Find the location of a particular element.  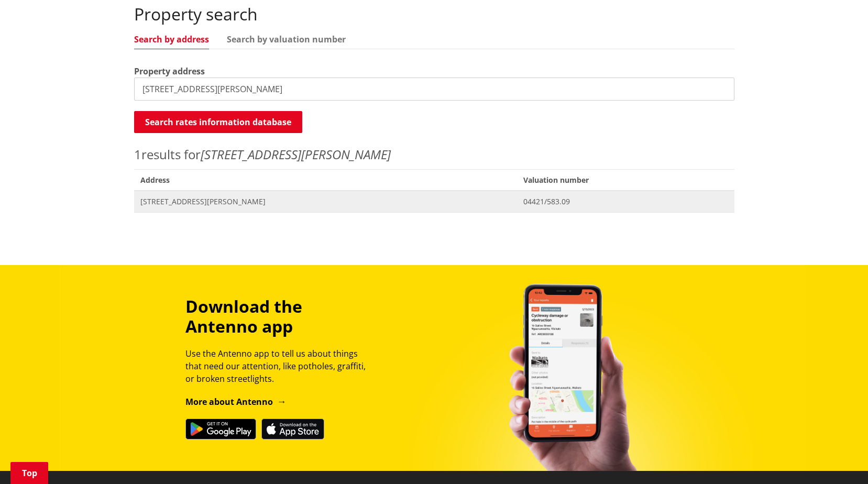

a: Search by address is located at coordinates (171, 40).